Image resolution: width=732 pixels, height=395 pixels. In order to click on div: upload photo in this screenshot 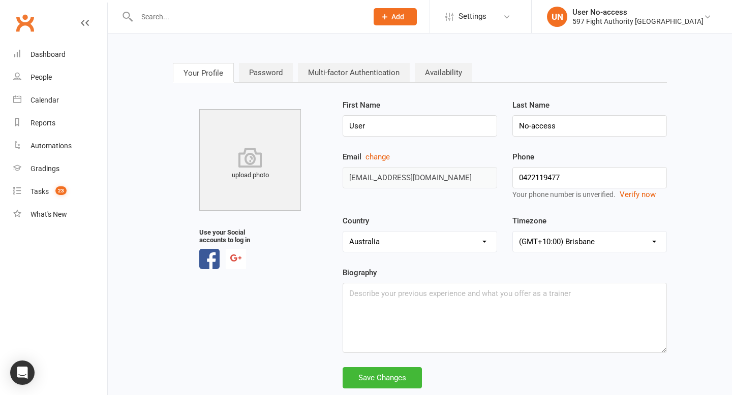, I will do `click(250, 164)`.